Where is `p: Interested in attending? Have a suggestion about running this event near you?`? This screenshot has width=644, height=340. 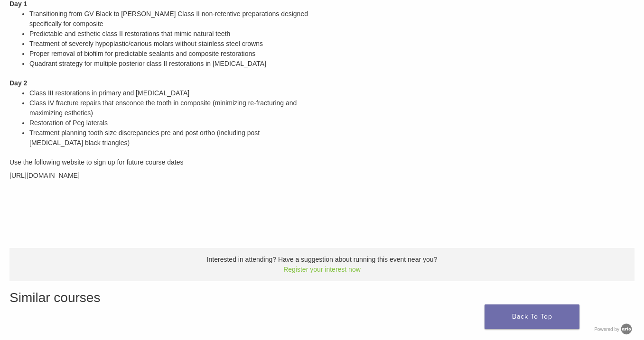 p: Interested in attending? Have a suggestion about running this event near you? is located at coordinates (322, 265).